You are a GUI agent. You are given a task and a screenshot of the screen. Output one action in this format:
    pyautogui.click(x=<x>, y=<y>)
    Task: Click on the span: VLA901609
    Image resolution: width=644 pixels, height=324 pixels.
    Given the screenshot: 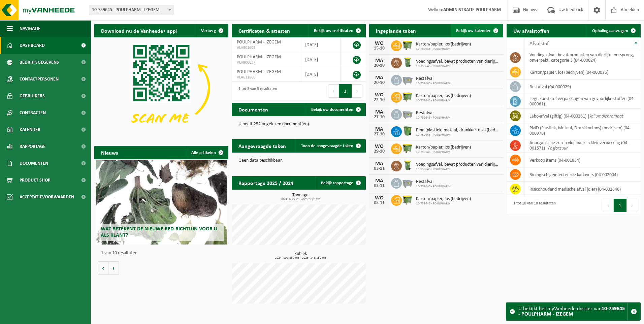 What is the action you would take?
    pyautogui.click(x=266, y=48)
    